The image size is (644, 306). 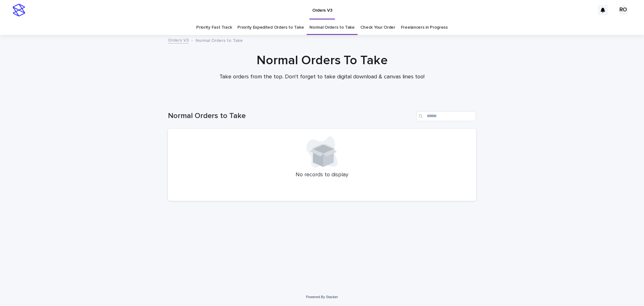 What do you see at coordinates (219, 40) in the screenshot?
I see `p: Normal Orders to Take` at bounding box center [219, 40].